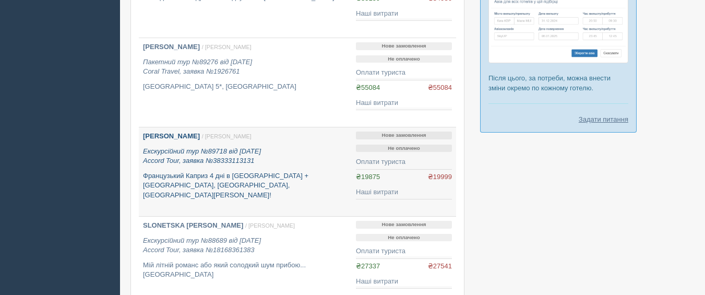  I want to click on span: ₴27541, so click(440, 266).